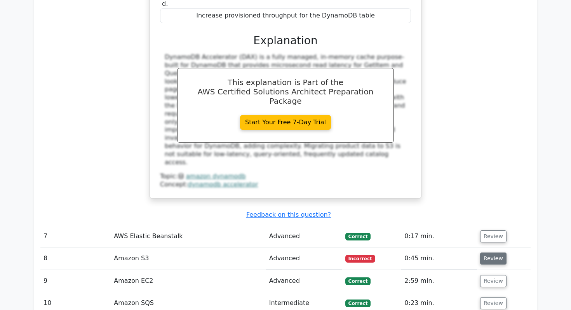 This screenshot has width=571, height=310. I want to click on td: Amazon S3, so click(188, 258).